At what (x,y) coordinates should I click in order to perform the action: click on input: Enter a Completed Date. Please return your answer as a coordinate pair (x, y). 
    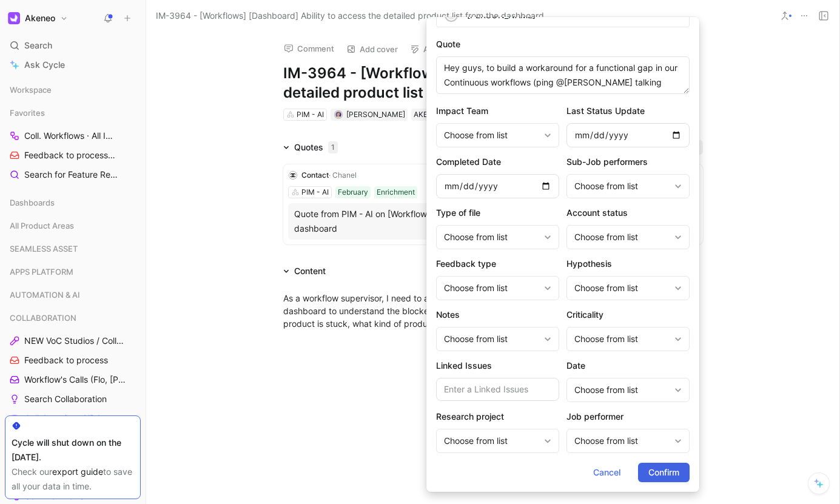
    Looking at the image, I should click on (497, 186).